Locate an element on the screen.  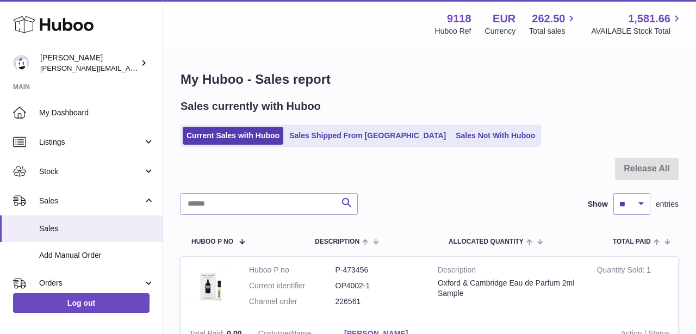
dt: Current identifier is located at coordinates (292, 285).